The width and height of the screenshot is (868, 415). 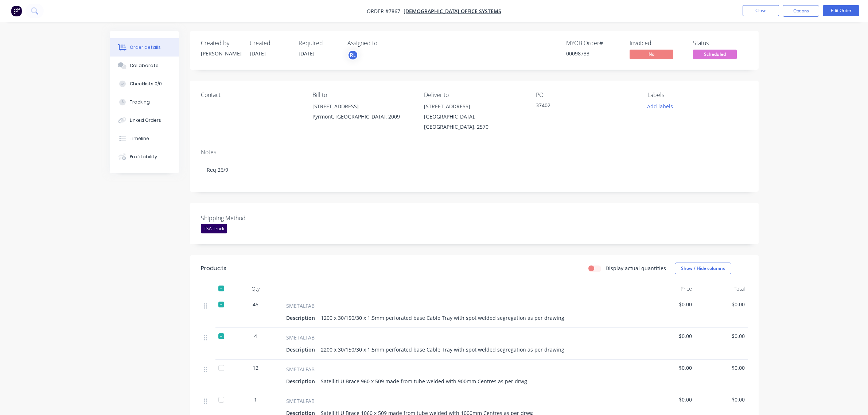 What do you see at coordinates (213, 268) in the screenshot?
I see `div: Products` at bounding box center [213, 268].